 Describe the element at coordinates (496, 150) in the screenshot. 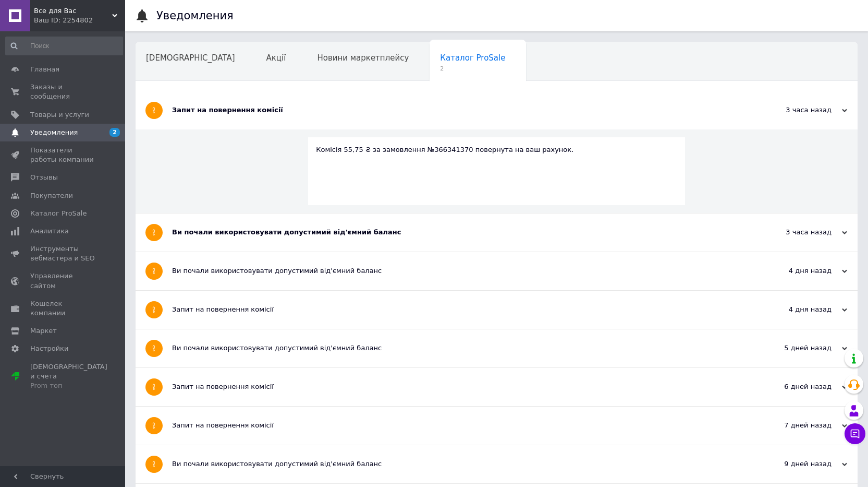

I see `div: Комісія 55,75 ₴ за замовлення №366341370 повернута на ваш рахунок.` at that location.